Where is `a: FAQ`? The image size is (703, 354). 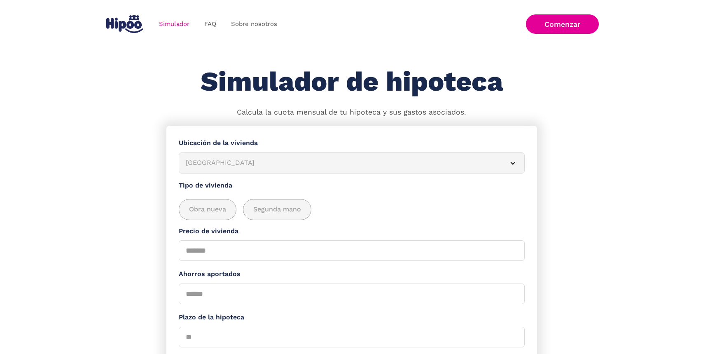 a: FAQ is located at coordinates (210, 24).